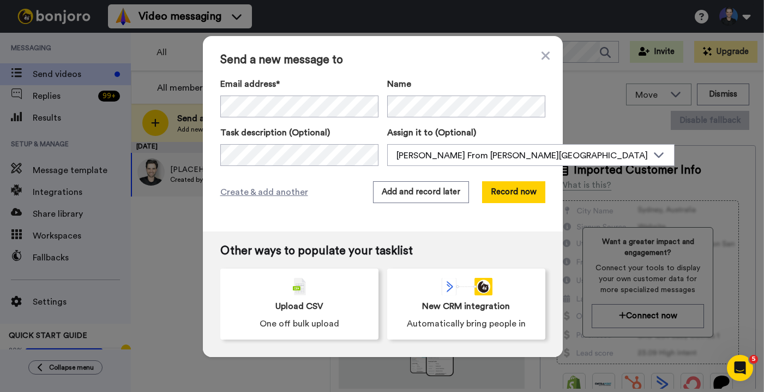  I want to click on span: Other ways to populate your tasklist, so click(383, 251).